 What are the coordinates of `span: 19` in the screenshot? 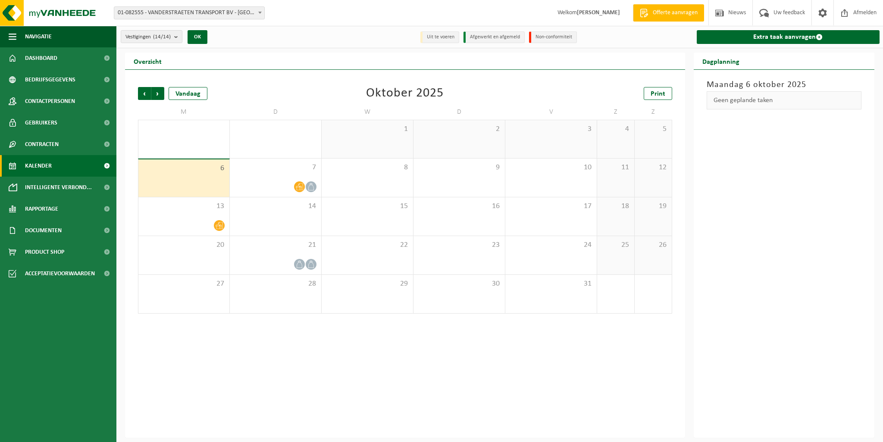 It's located at (653, 206).